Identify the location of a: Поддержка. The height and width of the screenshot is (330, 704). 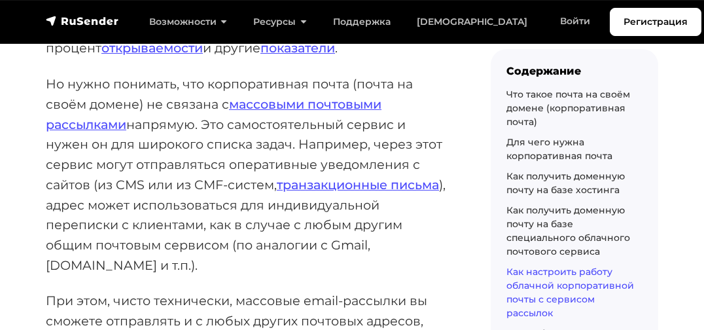
(362, 22).